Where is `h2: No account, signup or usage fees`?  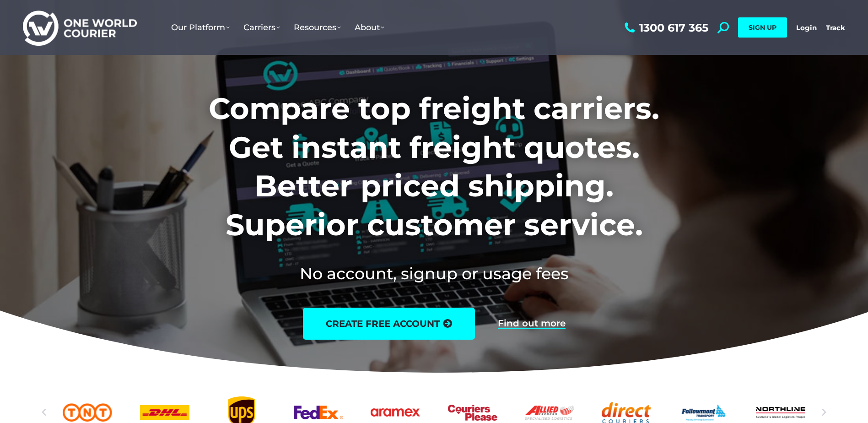
h2: No account, signup or usage fees is located at coordinates (434, 273).